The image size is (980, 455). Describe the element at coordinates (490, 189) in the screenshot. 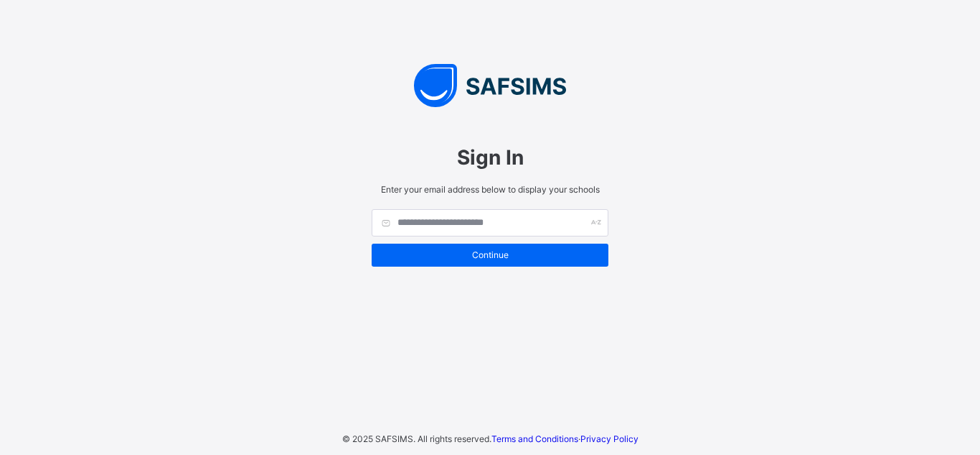

I see `span: Enter your email address below to display your schools` at that location.